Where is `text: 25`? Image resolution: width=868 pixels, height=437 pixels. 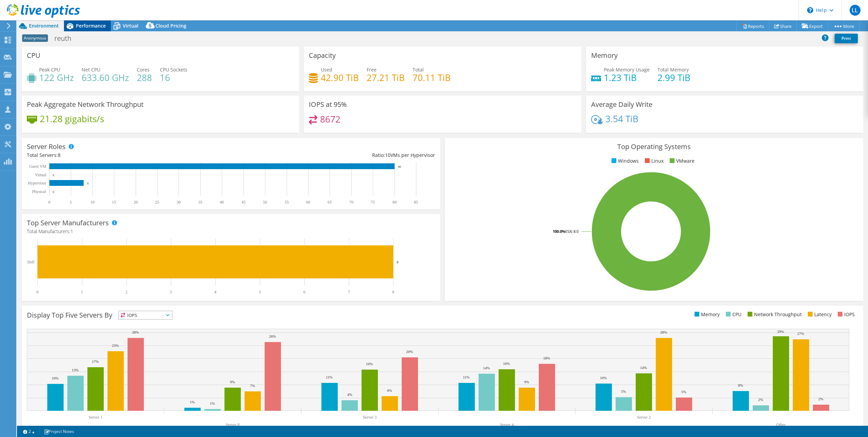 text: 25 is located at coordinates (157, 202).